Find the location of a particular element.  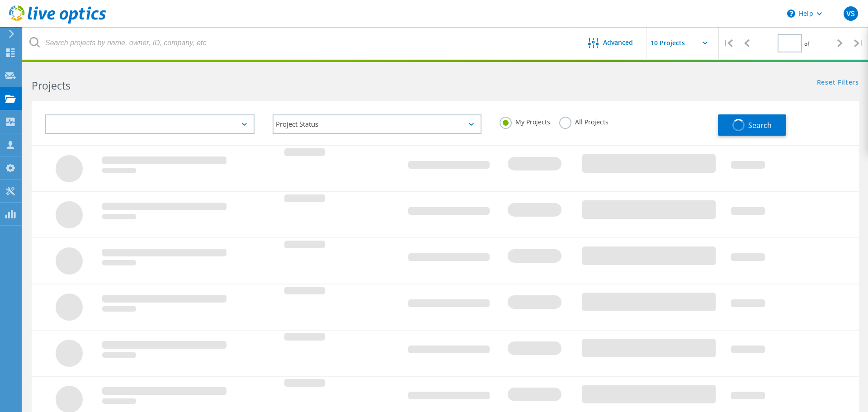

input: Search projects by name, owner, ID, company, etc is located at coordinates (298, 43).